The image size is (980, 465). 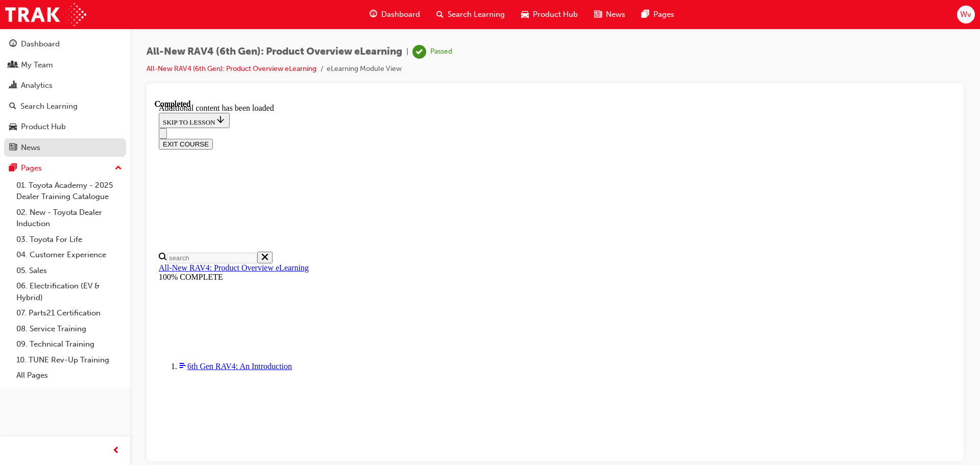 What do you see at coordinates (965, 15) in the screenshot?
I see `span: Wv` at bounding box center [965, 15].